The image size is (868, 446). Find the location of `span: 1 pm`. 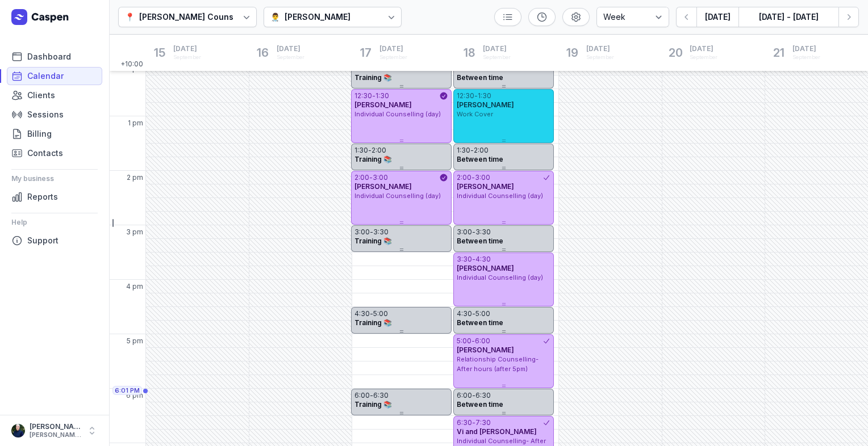

span: 1 pm is located at coordinates (135, 123).